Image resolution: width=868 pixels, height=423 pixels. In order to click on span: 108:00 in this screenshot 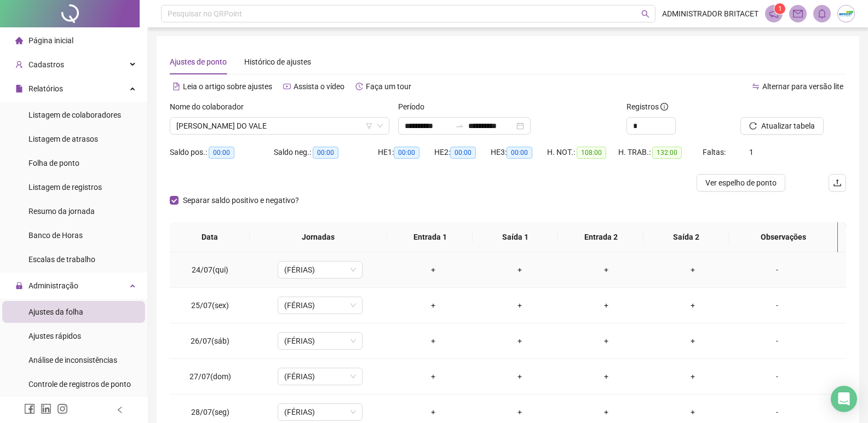, I will do `click(591, 153)`.